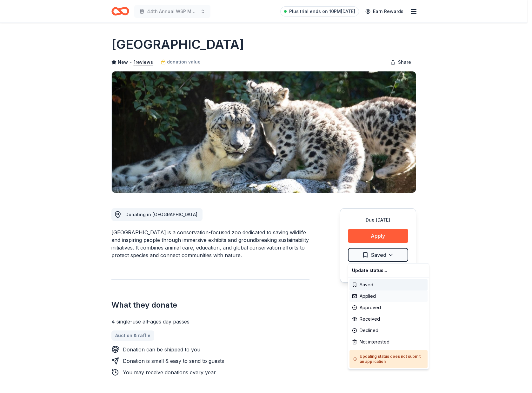 The height and width of the screenshot is (393, 532). What do you see at coordinates (388, 342) in the screenshot?
I see `div: Not interested` at bounding box center [388, 342].